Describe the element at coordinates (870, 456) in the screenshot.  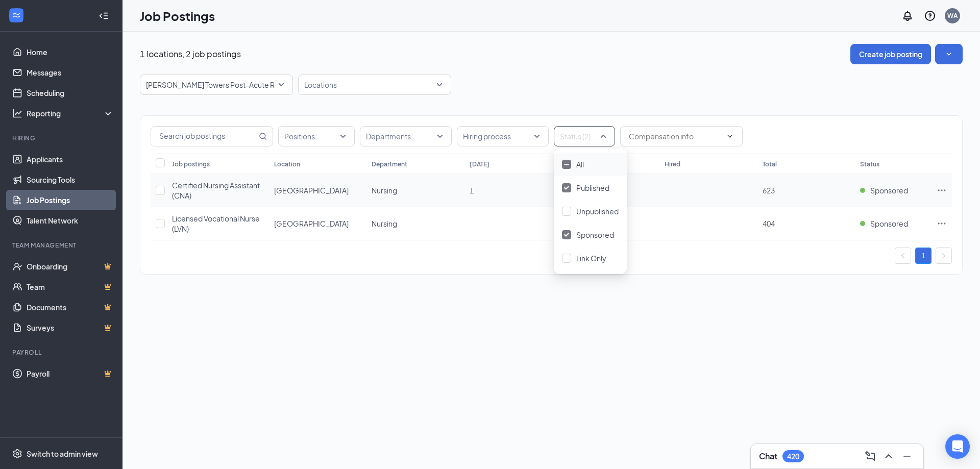
I see `svg: ComposeMessage` at that location.